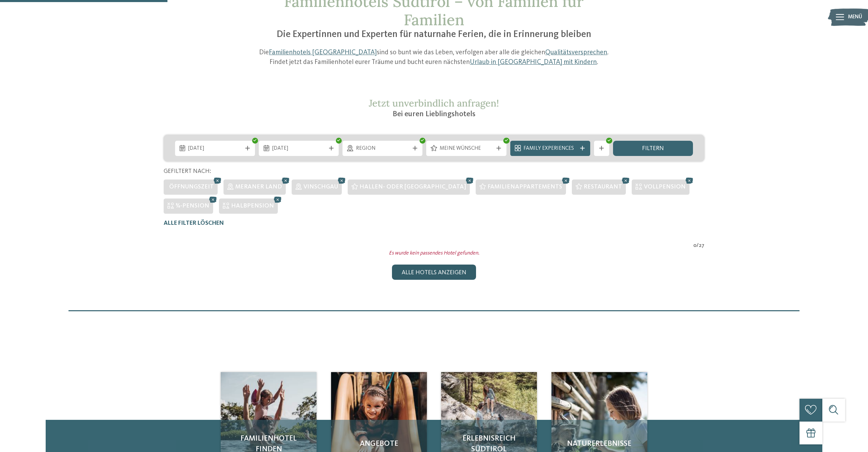 The width and height of the screenshot is (868, 452). Describe the element at coordinates (378, 444) in the screenshot. I see `span: Angebote` at that location.